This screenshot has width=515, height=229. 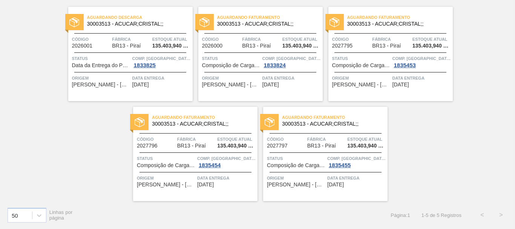 What do you see at coordinates (277, 145) in the screenshot?
I see `span: 2027797` at bounding box center [277, 145].